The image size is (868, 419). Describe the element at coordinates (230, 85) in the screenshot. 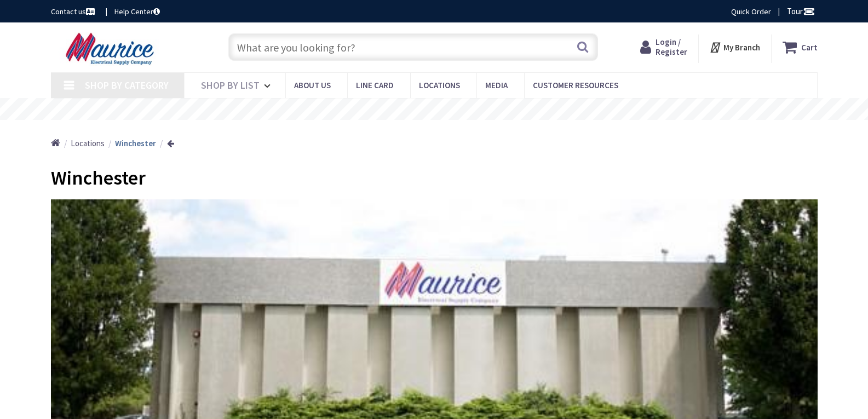

I see `span: Shop By List` at that location.